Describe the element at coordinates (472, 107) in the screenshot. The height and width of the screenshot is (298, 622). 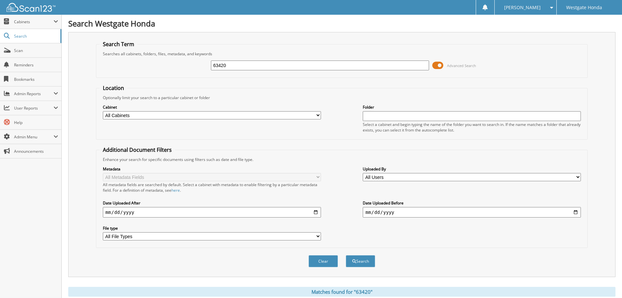
I see `label: Folder` at that location.